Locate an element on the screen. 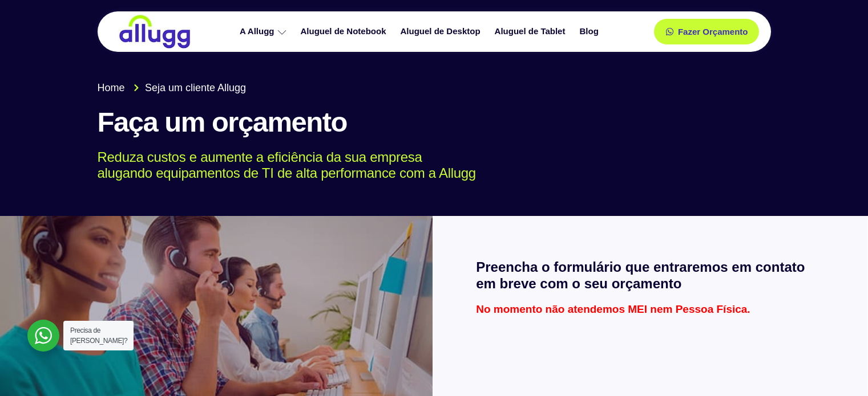 Image resolution: width=868 pixels, height=396 pixels. h1: Faça um orçamento is located at coordinates (434, 122).